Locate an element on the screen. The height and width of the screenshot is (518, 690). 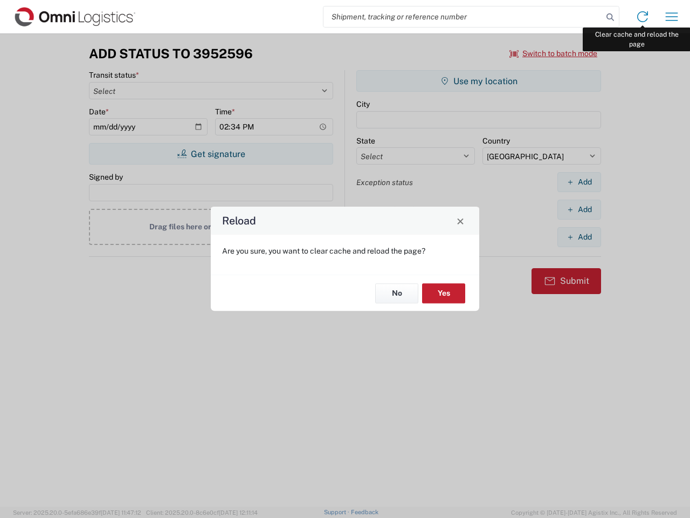
h4: Reload is located at coordinates (239, 221).